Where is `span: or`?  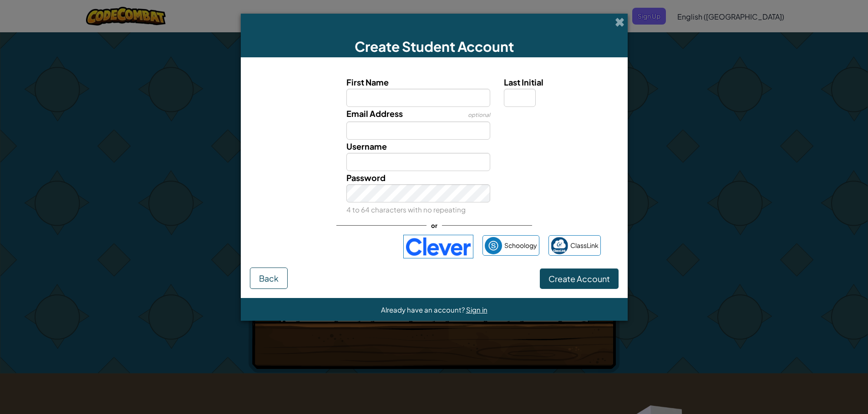 span: or is located at coordinates (434, 225).